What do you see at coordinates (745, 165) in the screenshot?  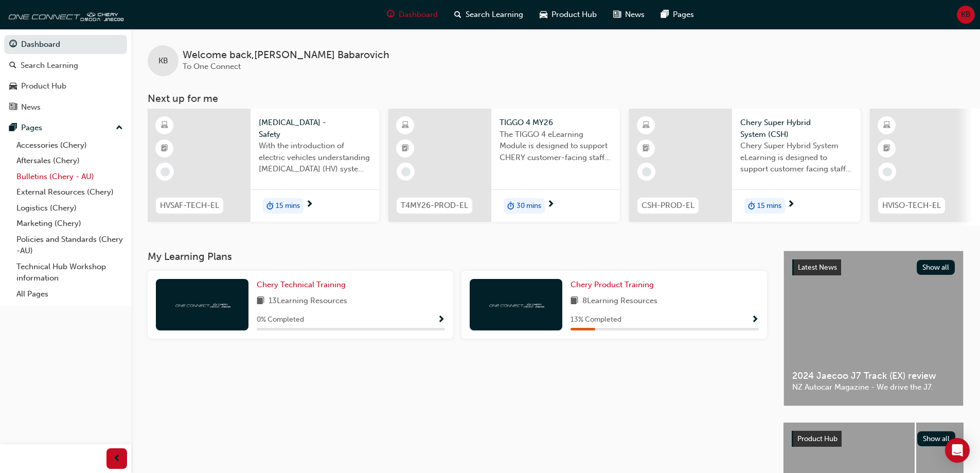 I see `a: CSH-PROD-ELChery Super Hybrid System (CSH)Chery Super Hybrid System eLearning is designed to supp...` at bounding box center [745, 165].